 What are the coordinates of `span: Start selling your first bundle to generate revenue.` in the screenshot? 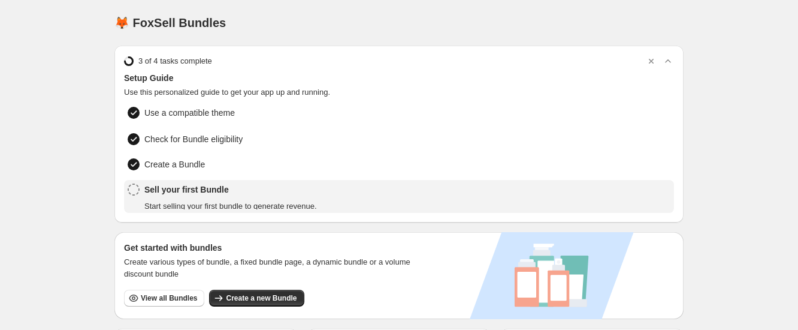 It's located at (231, 206).